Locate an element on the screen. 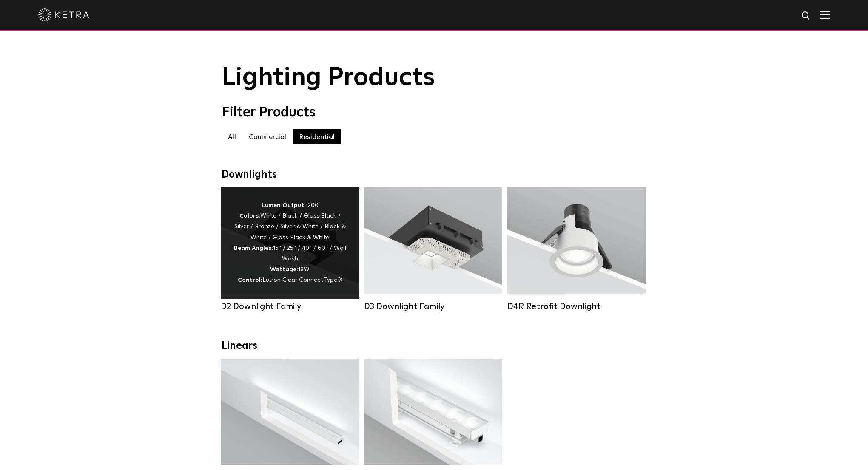 The image size is (868, 470). label: Residential is located at coordinates (317, 137).